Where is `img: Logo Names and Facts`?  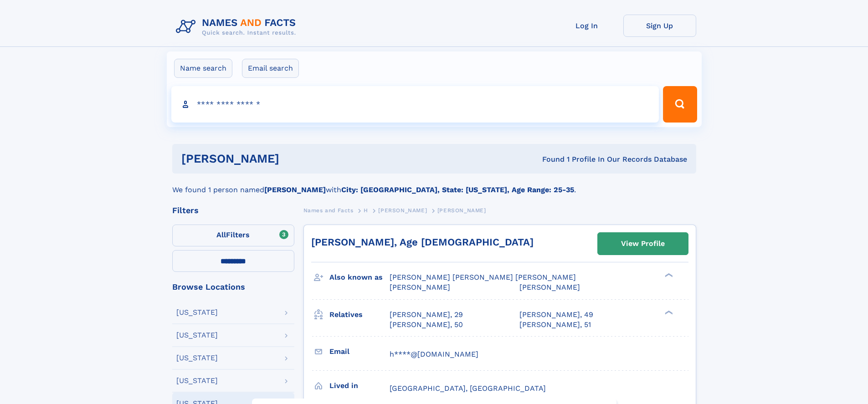 img: Logo Names and Facts is located at coordinates (238, 27).